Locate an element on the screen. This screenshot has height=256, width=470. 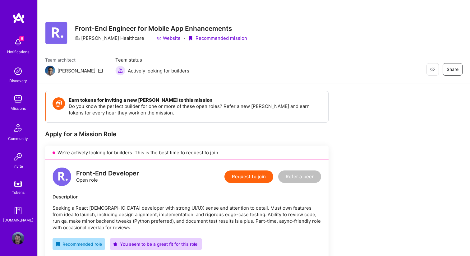
div: You seem to be a great fit for this role! is located at coordinates (156, 244).